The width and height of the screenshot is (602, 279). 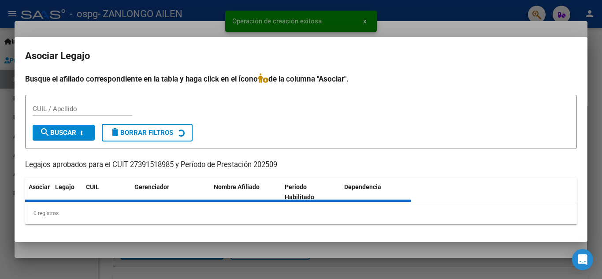 I want to click on h4: Busque el afiliado correspondiente en la tabla y haga click en el ícono de la columna "Asociar"., so click(x=301, y=79).